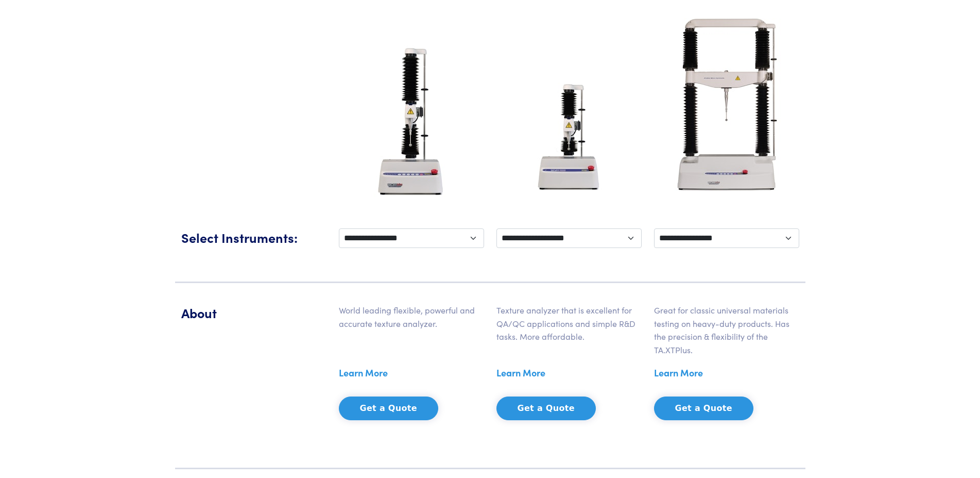 This screenshot has width=980, height=478. What do you see at coordinates (254, 237) in the screenshot?
I see `h5: Select Instruments:` at bounding box center [254, 237].